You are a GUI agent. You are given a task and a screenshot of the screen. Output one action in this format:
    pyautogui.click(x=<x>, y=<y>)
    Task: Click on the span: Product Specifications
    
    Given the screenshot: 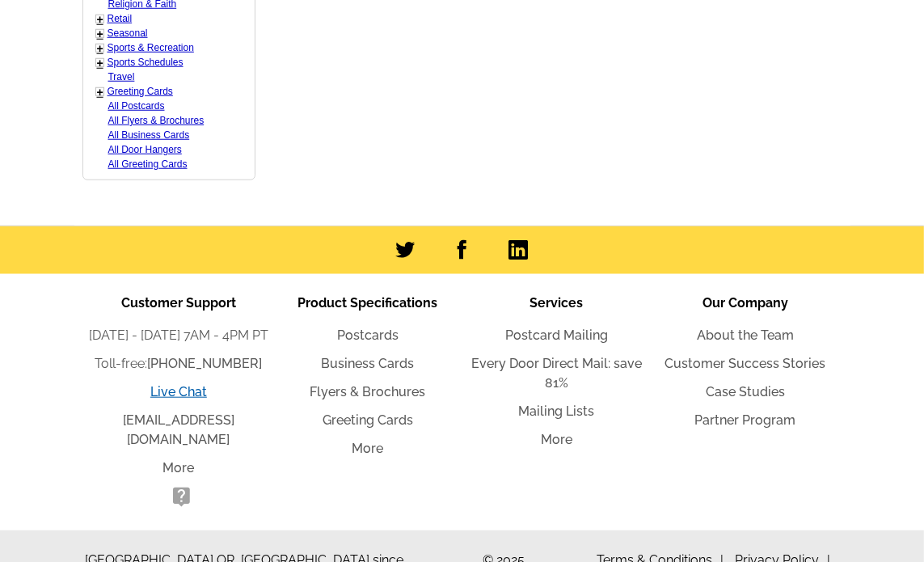 What is the action you would take?
    pyautogui.click(x=367, y=303)
    